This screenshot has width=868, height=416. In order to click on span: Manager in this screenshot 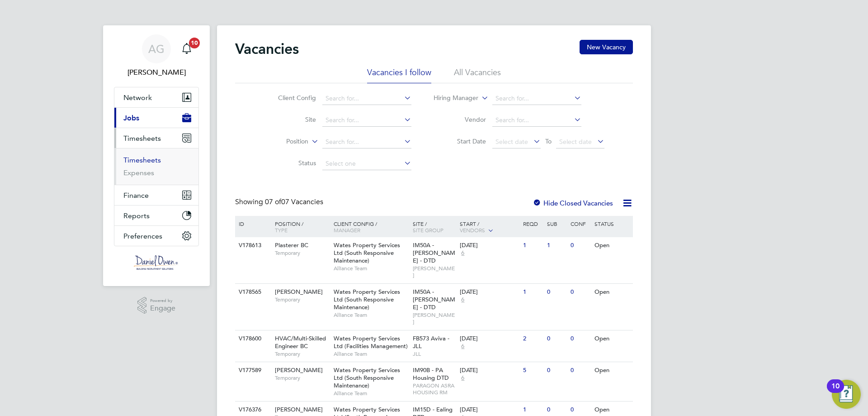, I will do `click(346, 230)`.